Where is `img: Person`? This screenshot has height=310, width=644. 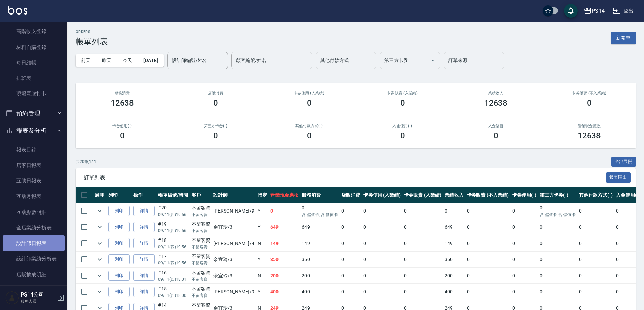
img: Person is located at coordinates (12, 298).